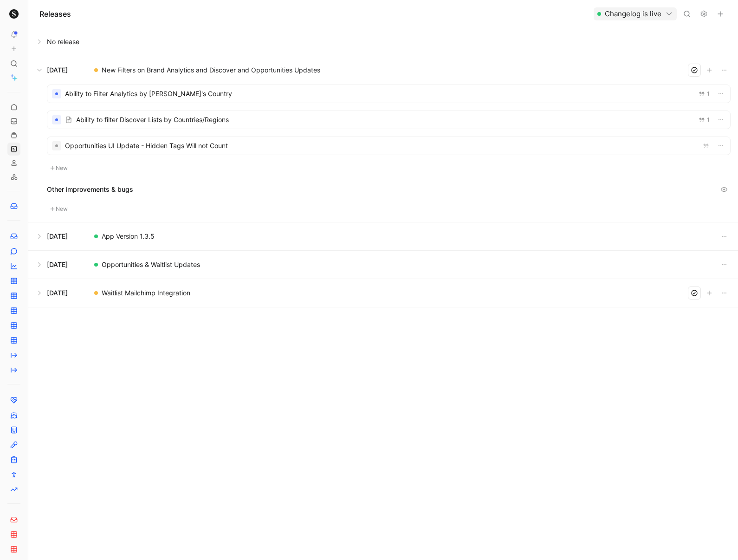 The height and width of the screenshot is (560, 738). I want to click on button: shopmy, so click(14, 14).